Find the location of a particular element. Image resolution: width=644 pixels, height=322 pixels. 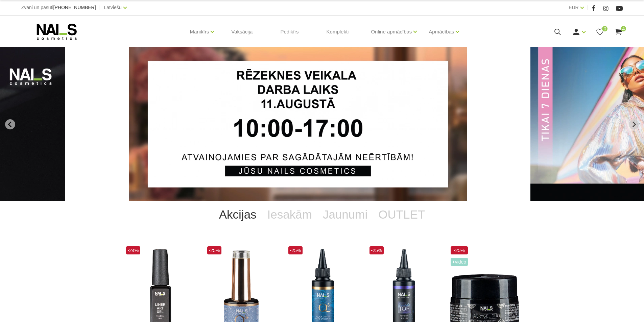

a: Vaksācija is located at coordinates (241, 32).